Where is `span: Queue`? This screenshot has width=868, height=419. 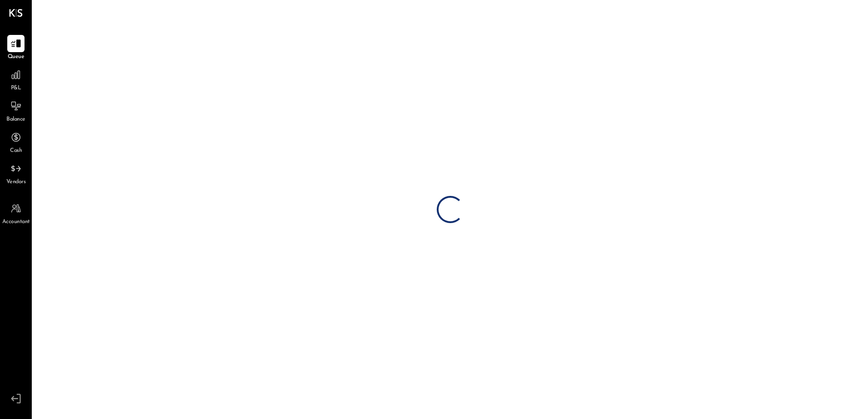
span: Queue is located at coordinates (16, 57).